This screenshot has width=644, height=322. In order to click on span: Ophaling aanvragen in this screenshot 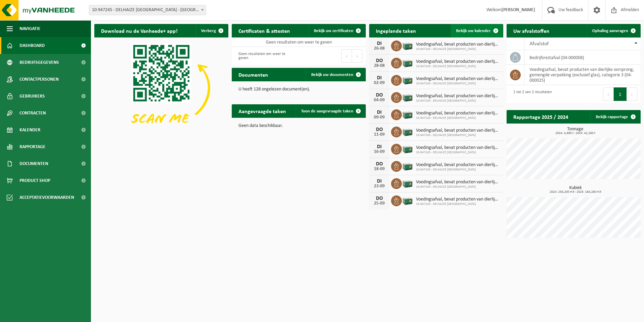, I will do `click(610, 31)`.